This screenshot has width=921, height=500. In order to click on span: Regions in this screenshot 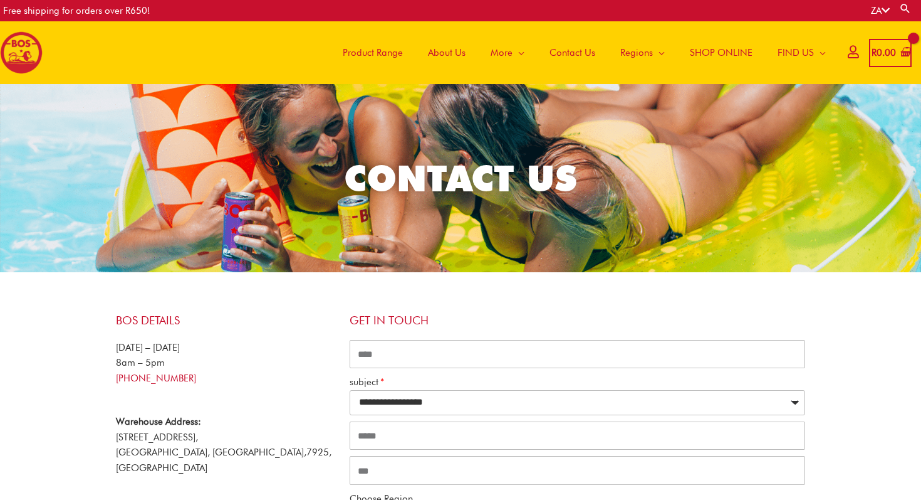, I will do `click(637, 53)`.